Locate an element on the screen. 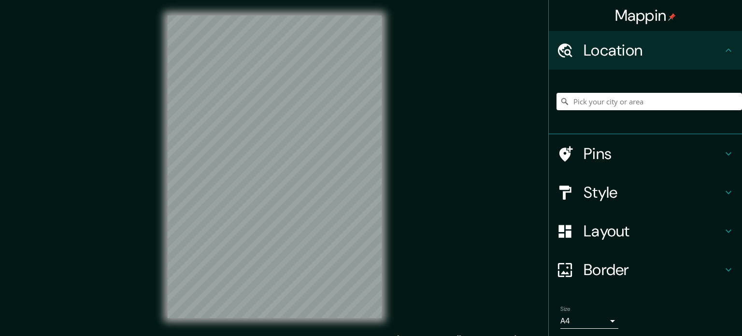 The width and height of the screenshot is (742, 336). div: Pins is located at coordinates (646, 154).